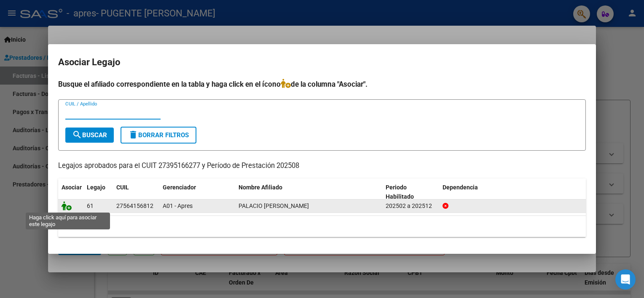 Image resolution: width=644 pixels, height=298 pixels. I want to click on span: Gerenciador, so click(179, 187).